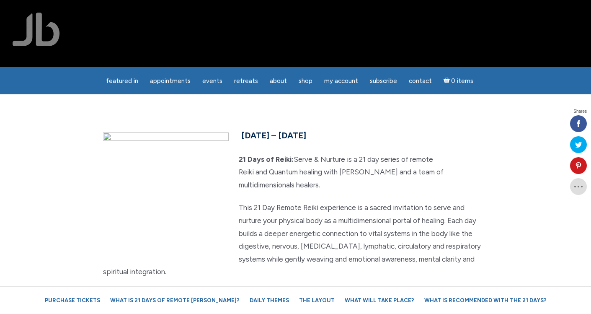 The image size is (591, 314). What do you see at coordinates (420, 81) in the screenshot?
I see `a: Contact` at bounding box center [420, 81].